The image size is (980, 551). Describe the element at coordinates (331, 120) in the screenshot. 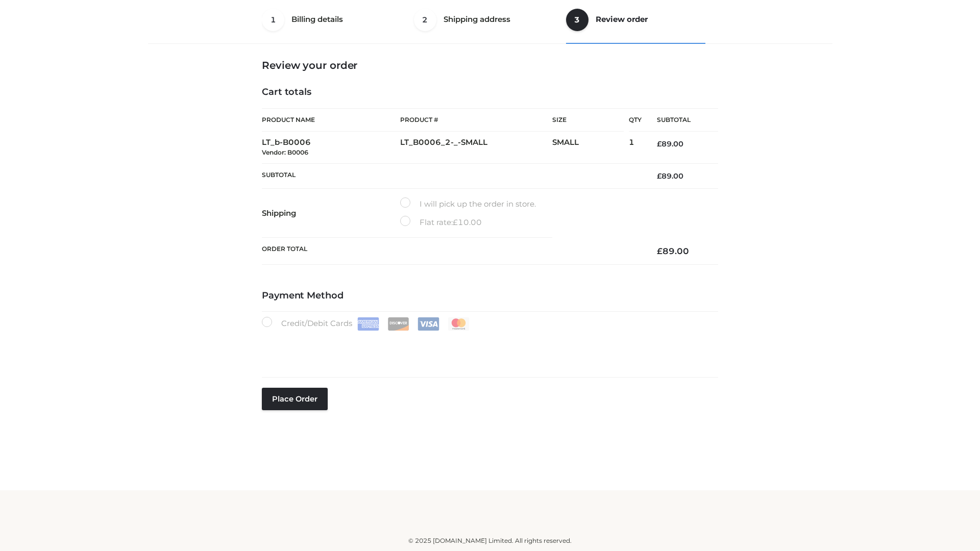

I see `th: Product Name` at that location.